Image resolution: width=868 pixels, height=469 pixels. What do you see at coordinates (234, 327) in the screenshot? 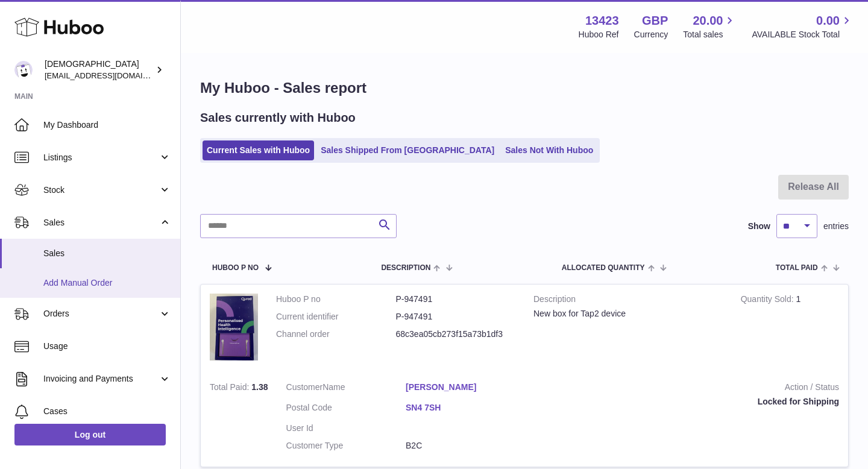
I see `img: 1707605344.png` at bounding box center [234, 327].